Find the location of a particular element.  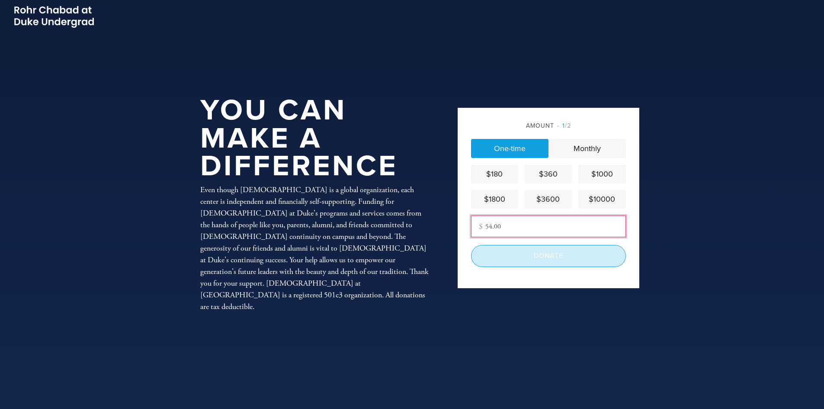

div: $180 is located at coordinates (494, 174).